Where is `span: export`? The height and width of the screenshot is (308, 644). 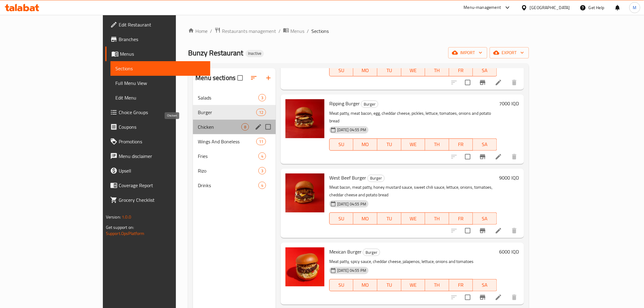
span: export is located at coordinates (509, 53).